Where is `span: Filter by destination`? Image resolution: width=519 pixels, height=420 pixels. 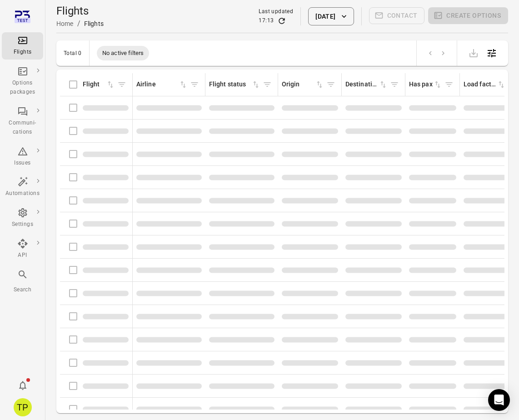 span: Filter by destination is located at coordinates (394, 84).